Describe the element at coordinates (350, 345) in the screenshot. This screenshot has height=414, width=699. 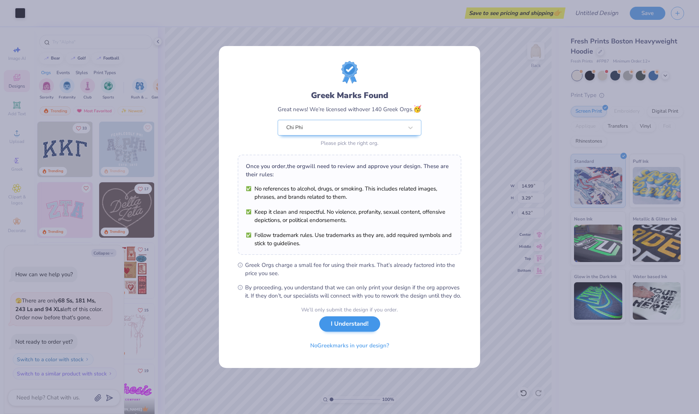
I see `button: NoGreekmarks in your design?` at that location.